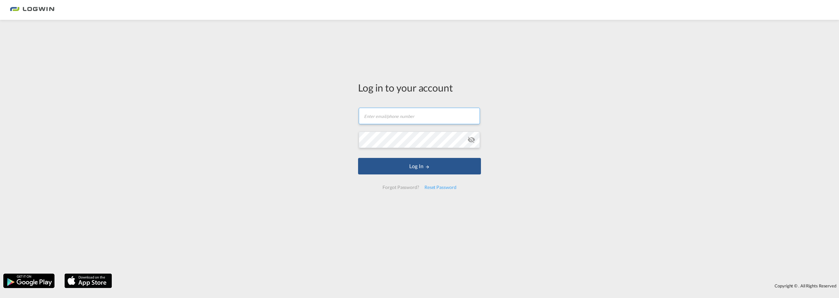  Describe the element at coordinates (471, 140) in the screenshot. I see `md-icon: icon-eye-off` at that location.